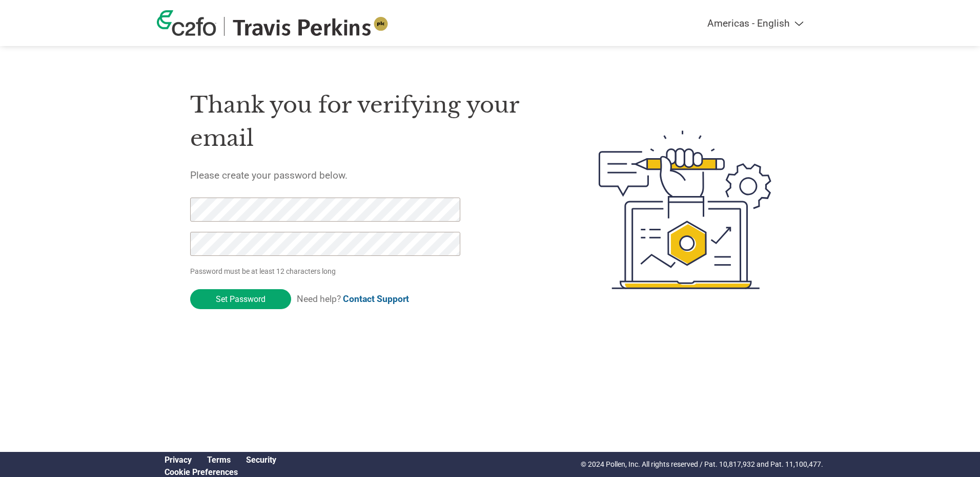 The width and height of the screenshot is (980, 477). Describe the element at coordinates (376, 299) in the screenshot. I see `a: Contact Support` at that location.